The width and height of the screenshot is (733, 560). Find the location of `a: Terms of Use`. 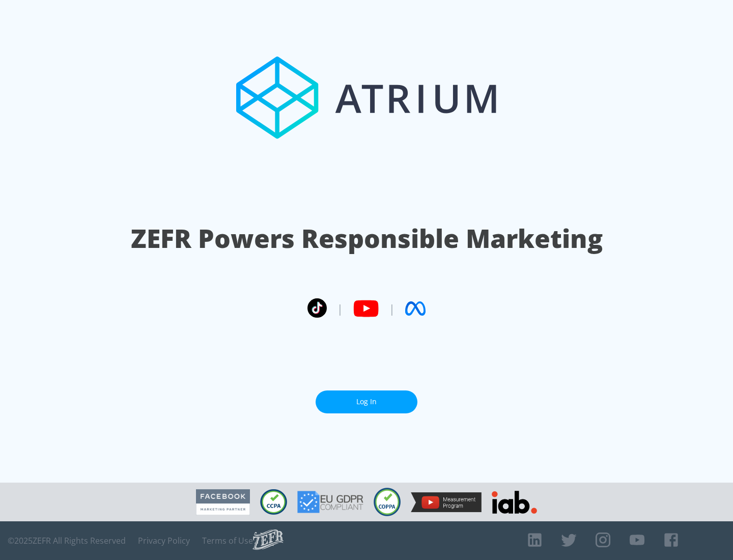

a: Terms of Use is located at coordinates (228, 541).